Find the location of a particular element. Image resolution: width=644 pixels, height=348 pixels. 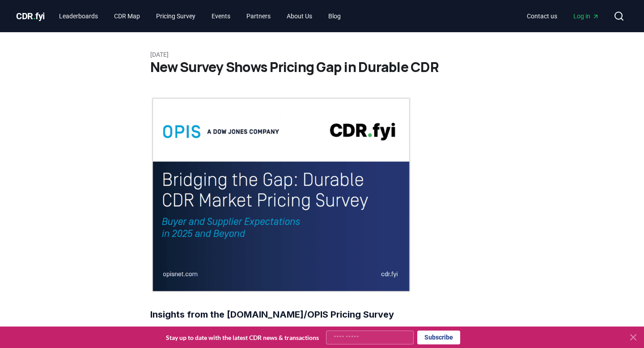

a: Log in is located at coordinates (586, 16).